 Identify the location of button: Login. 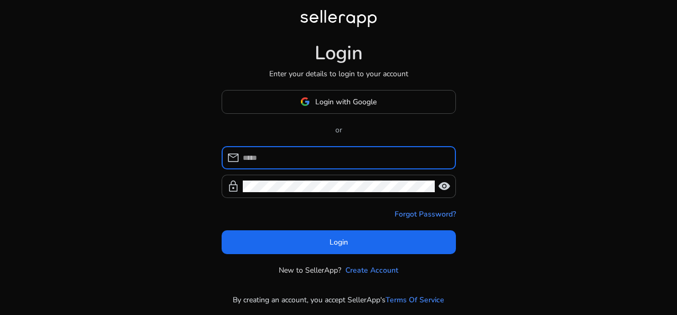
(339, 242).